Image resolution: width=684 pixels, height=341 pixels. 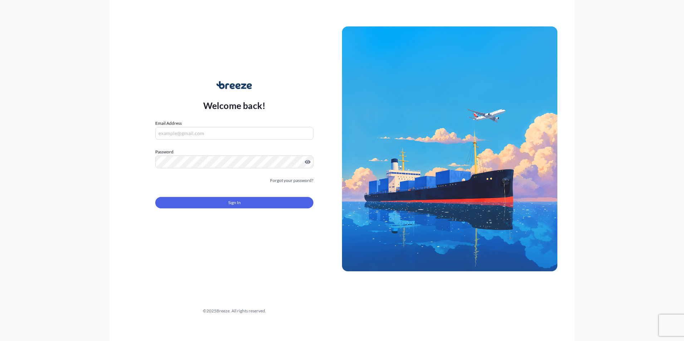 What do you see at coordinates (234, 203) in the screenshot?
I see `span: Sign In` at bounding box center [234, 203].